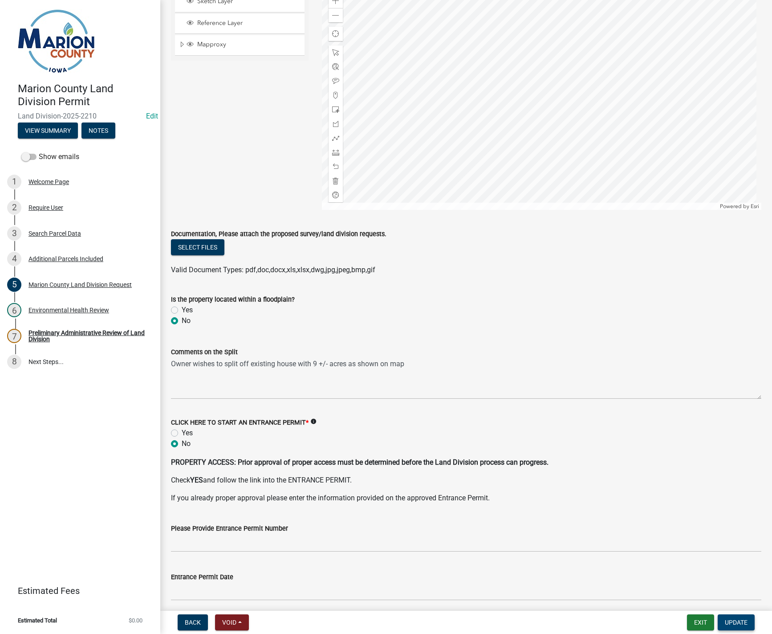 Image resolution: width=772 pixels, height=634 pixels. What do you see at coordinates (466, 480) in the screenshot?
I see `p: Check and follow the link into the ENTRANCE PERMIT.` at bounding box center [466, 480].